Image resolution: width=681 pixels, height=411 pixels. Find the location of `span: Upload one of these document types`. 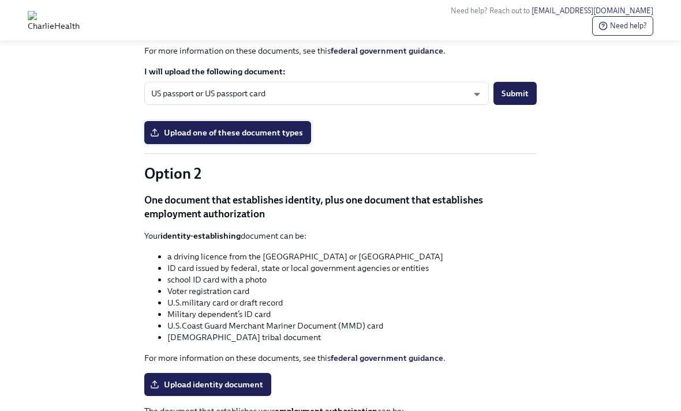

span: Upload one of these document types is located at coordinates (227, 133).